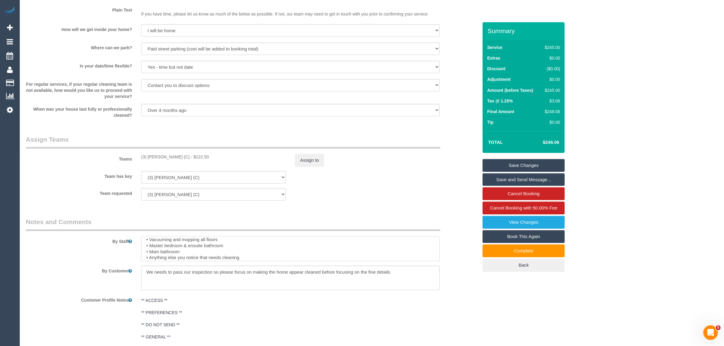  Describe the element at coordinates (523, 251) in the screenshot. I see `a: Complete` at that location.